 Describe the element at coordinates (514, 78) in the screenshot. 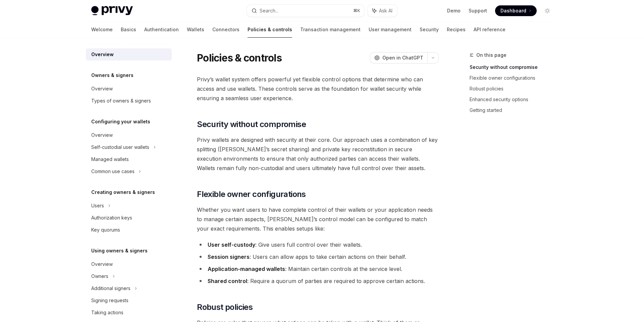

I see `a: Flexible owner configurations` at that location.